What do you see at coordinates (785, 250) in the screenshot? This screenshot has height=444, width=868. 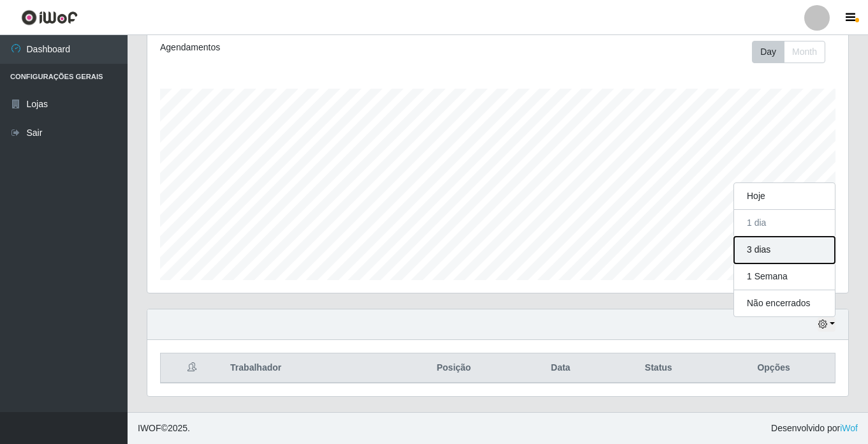 I see `button: 3 dias` at bounding box center [785, 250].